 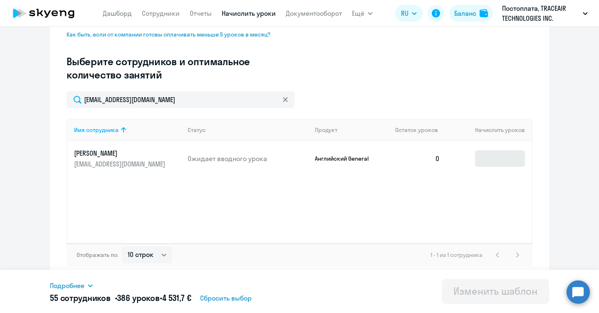 What do you see at coordinates (117, 13) in the screenshot?
I see `a: Дашборд` at bounding box center [117, 13].